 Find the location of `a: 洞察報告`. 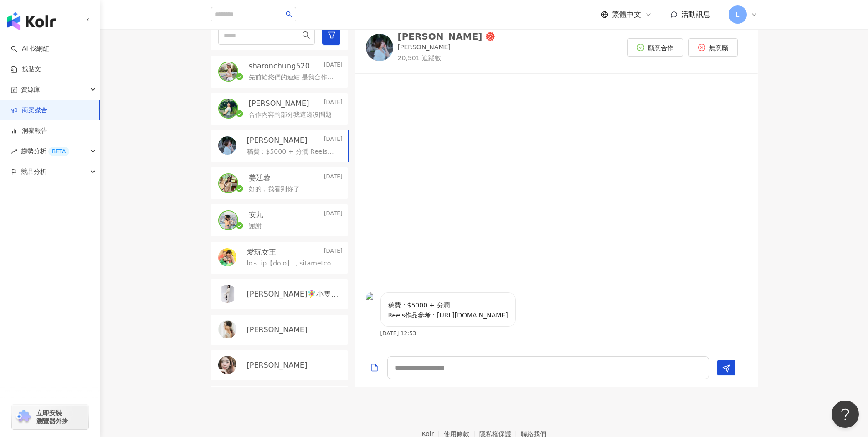

a: 洞察報告 is located at coordinates (29, 131).